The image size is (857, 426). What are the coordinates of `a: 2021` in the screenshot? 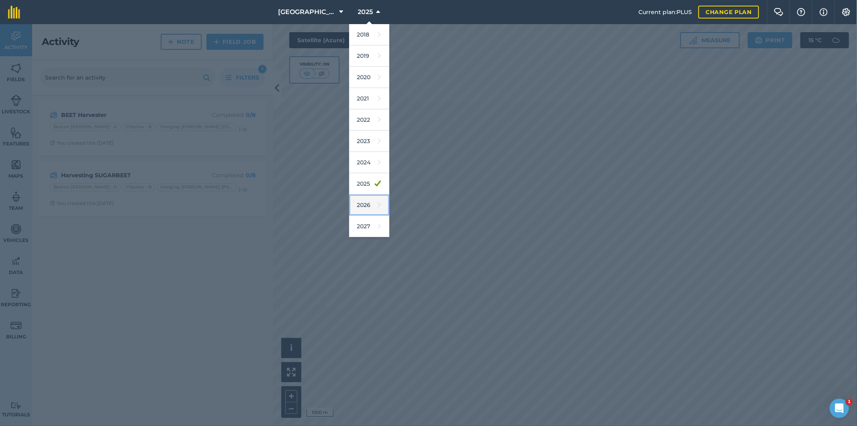 It's located at (369, 98).